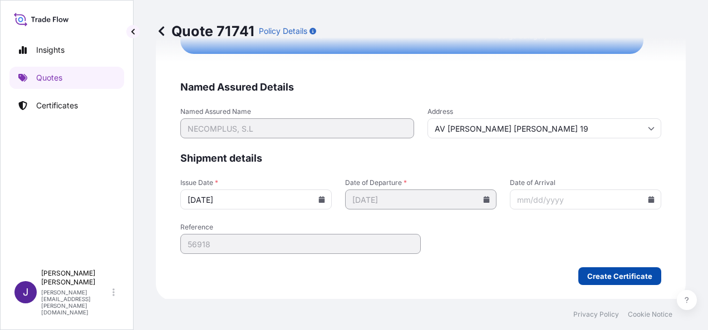  What do you see at coordinates (300, 228) in the screenshot?
I see `span: Reference` at bounding box center [300, 228].